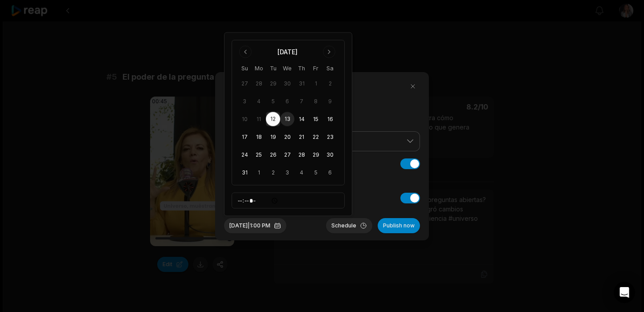  I want to click on button: 17, so click(244, 137).